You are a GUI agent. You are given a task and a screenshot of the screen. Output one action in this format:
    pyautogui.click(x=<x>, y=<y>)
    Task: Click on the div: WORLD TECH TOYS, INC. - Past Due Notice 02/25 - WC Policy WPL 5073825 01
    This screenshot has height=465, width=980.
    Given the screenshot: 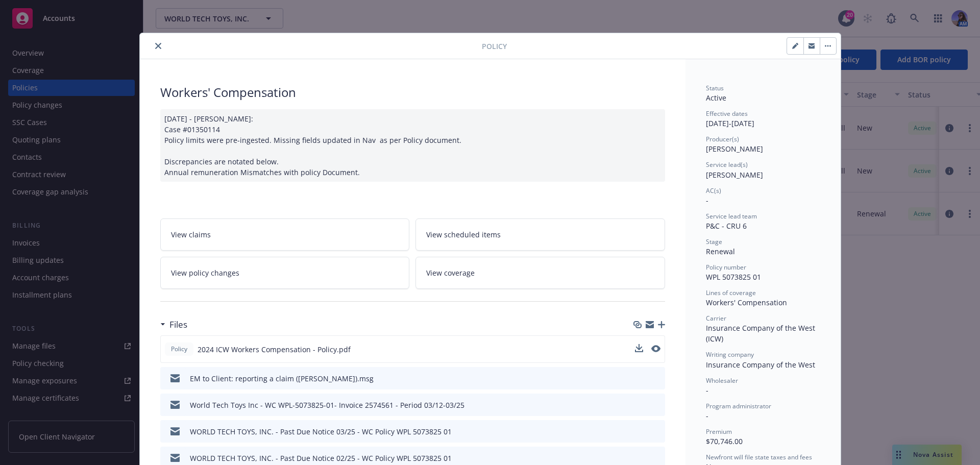 What is the action you would take?
    pyautogui.click(x=320, y=458)
    